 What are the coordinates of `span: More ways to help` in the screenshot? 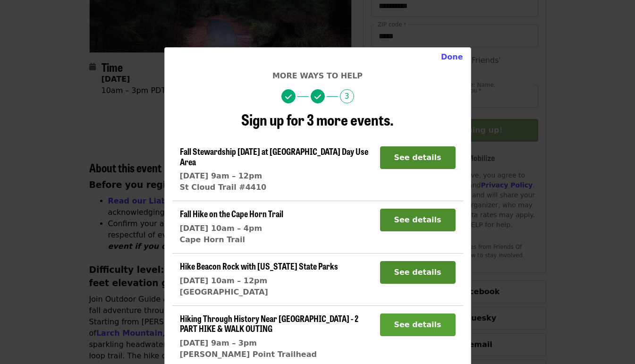 It's located at (317, 76).